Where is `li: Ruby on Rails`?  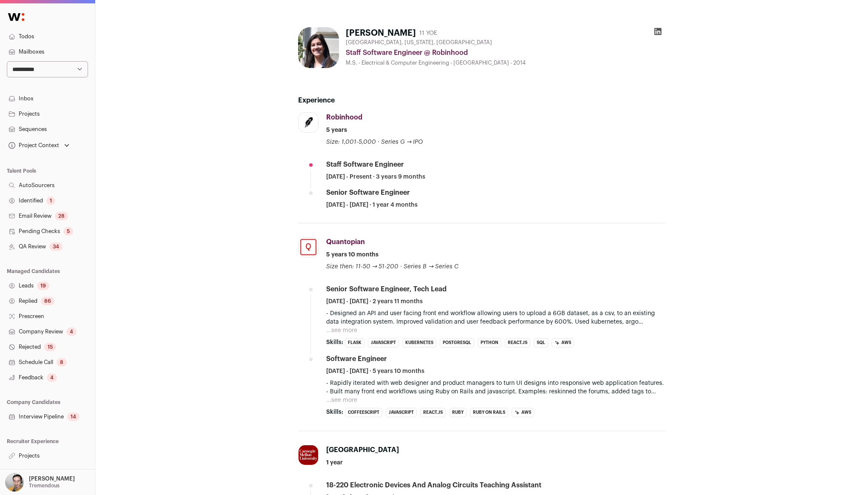 li: Ruby on Rails is located at coordinates (490, 413).